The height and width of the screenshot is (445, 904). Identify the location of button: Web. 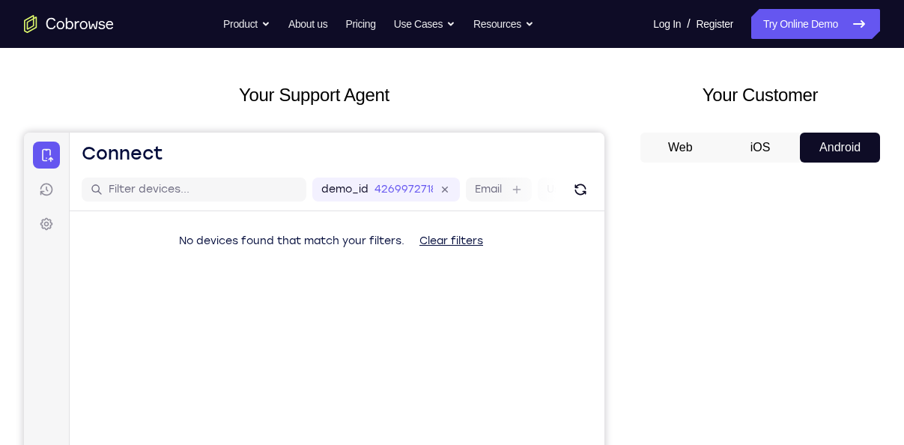
(680, 148).